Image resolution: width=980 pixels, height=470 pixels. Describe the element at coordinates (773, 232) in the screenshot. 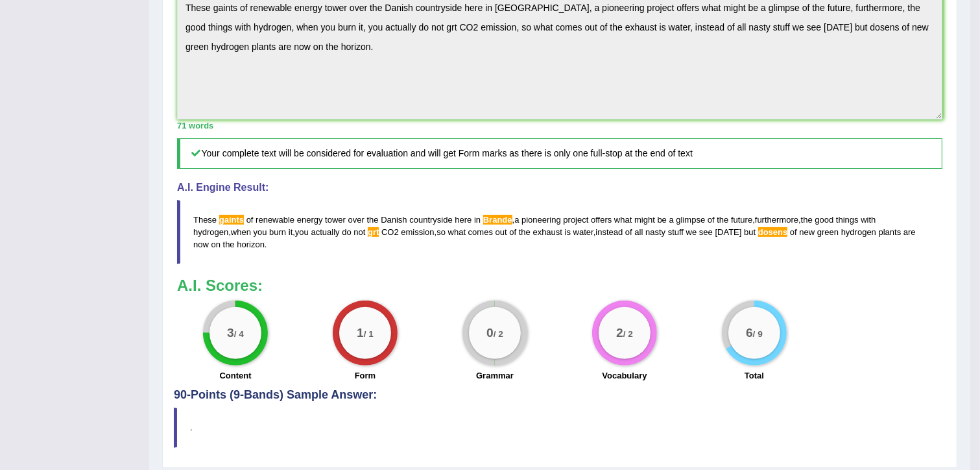

I see `span: Possible spelling mistake found. (did you mean: dozens)` at that location.